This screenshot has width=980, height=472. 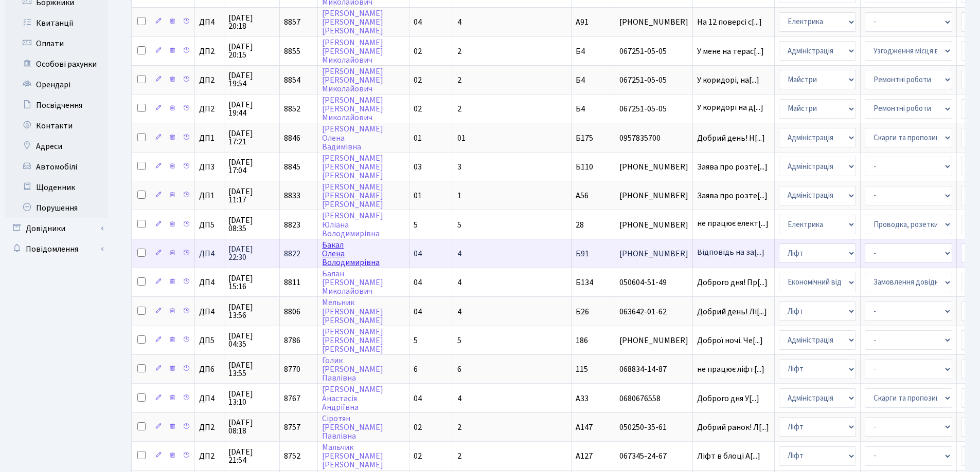 I want to click on span: не працює ліфт[...], so click(x=730, y=369).